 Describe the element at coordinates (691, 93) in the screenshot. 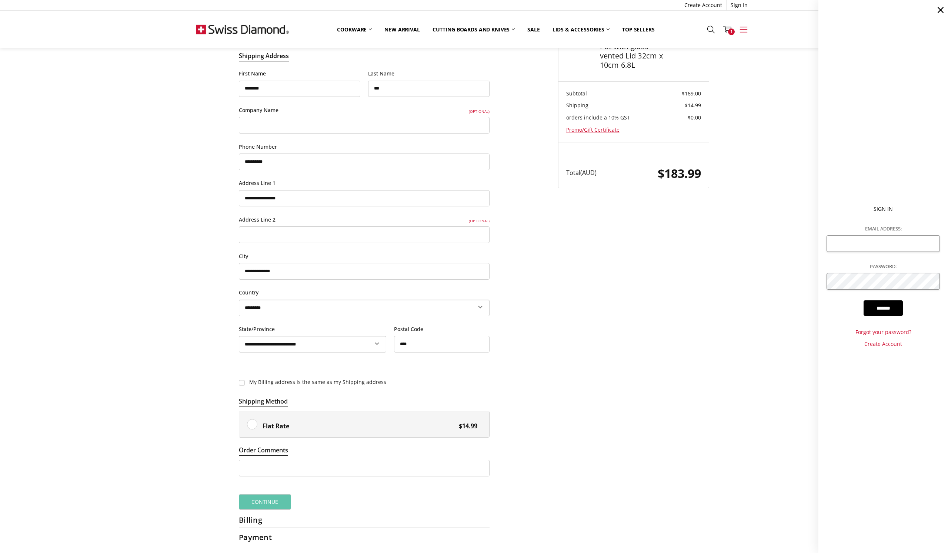

I see `span: $169.00` at that location.